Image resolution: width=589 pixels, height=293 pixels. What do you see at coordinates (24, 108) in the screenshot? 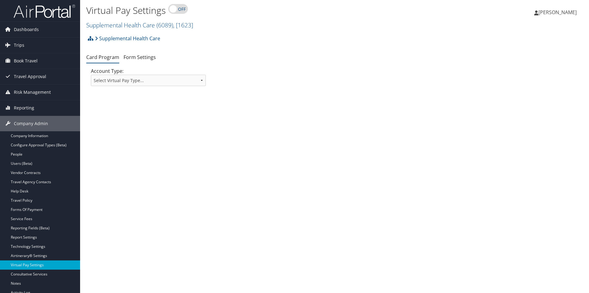
I see `span: Reporting` at bounding box center [24, 108].